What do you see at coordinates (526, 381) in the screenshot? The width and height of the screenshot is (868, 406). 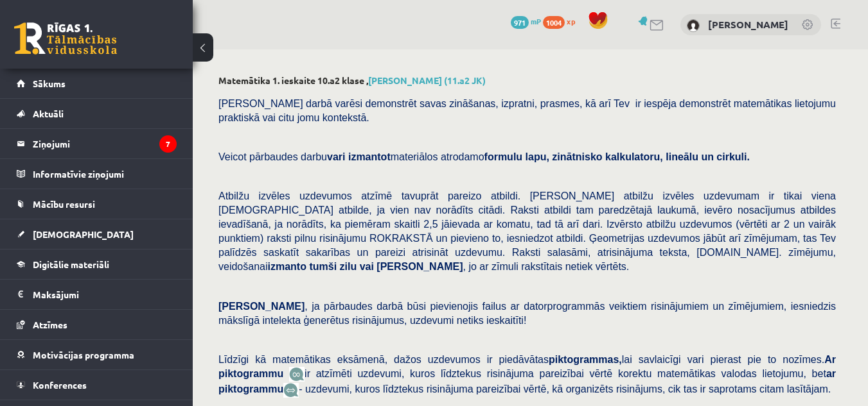 I see `span: ir atzīmēti uzdevumi, kuros līdztekus risinājuma pareizībai vērtē korektu matemātikas valodas lie...` at bounding box center [526, 381].